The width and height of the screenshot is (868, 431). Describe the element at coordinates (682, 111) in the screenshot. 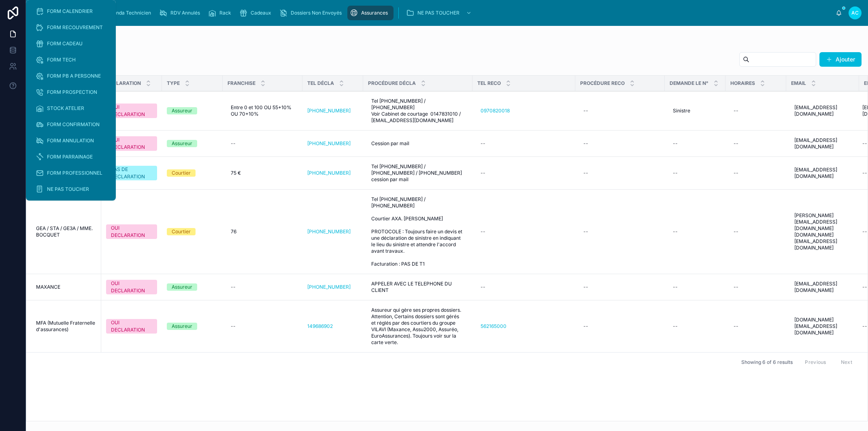

I see `span: Sinistre` at that location.